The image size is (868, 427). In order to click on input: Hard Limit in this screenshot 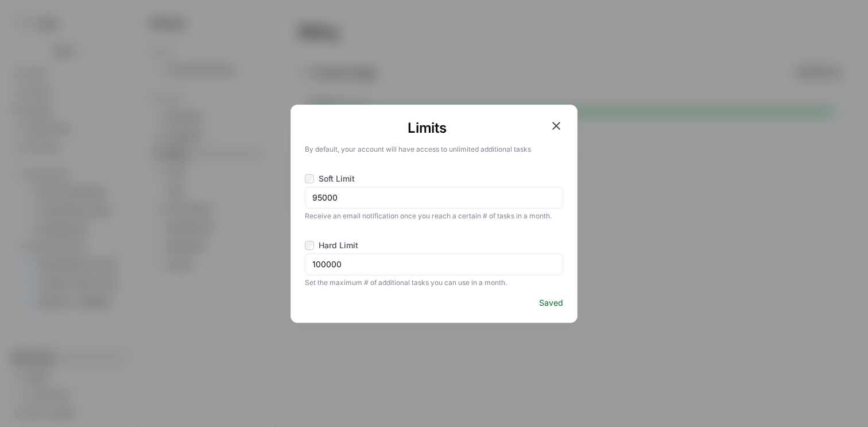, I will do `click(310, 245)`.